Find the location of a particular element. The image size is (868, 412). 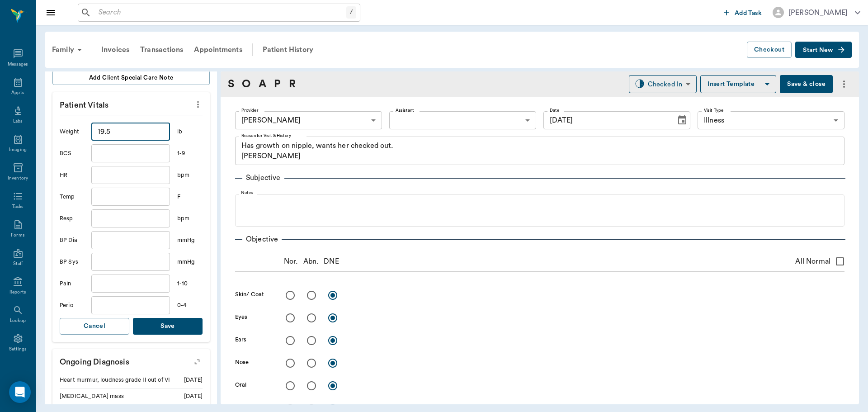

label: Visit Type is located at coordinates (714, 111).